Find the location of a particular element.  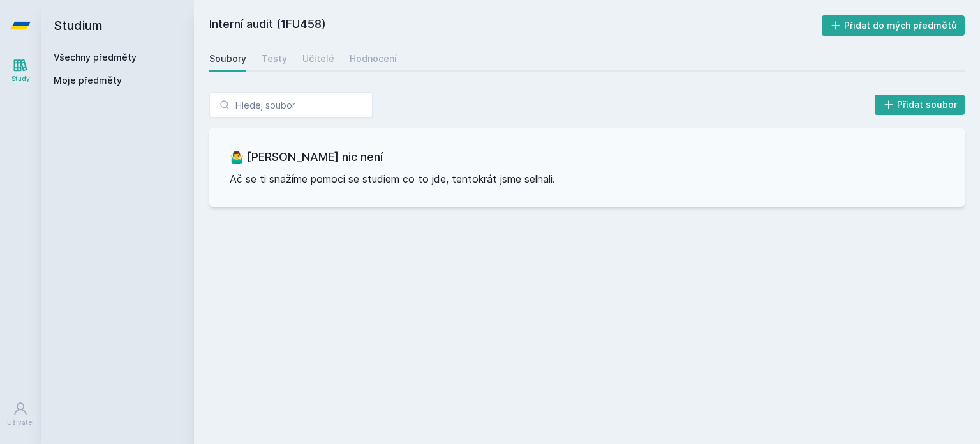

a: Všechny předměty is located at coordinates (95, 57).